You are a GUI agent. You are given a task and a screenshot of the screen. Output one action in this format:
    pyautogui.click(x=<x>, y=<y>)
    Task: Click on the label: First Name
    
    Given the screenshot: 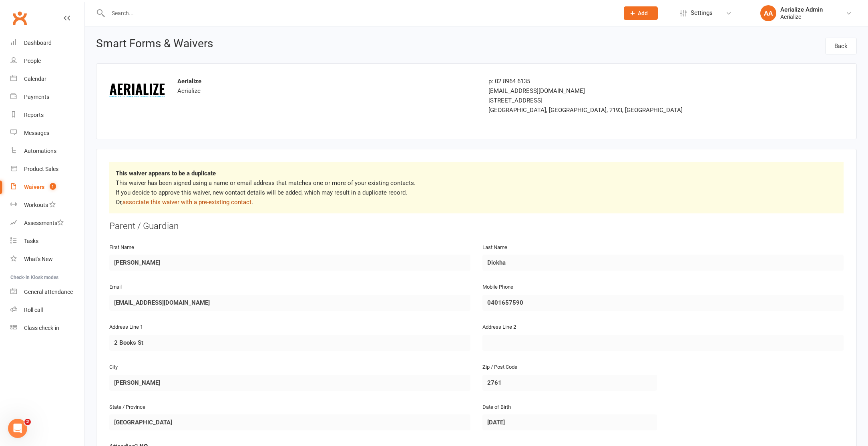 What is the action you would take?
    pyautogui.click(x=122, y=247)
    